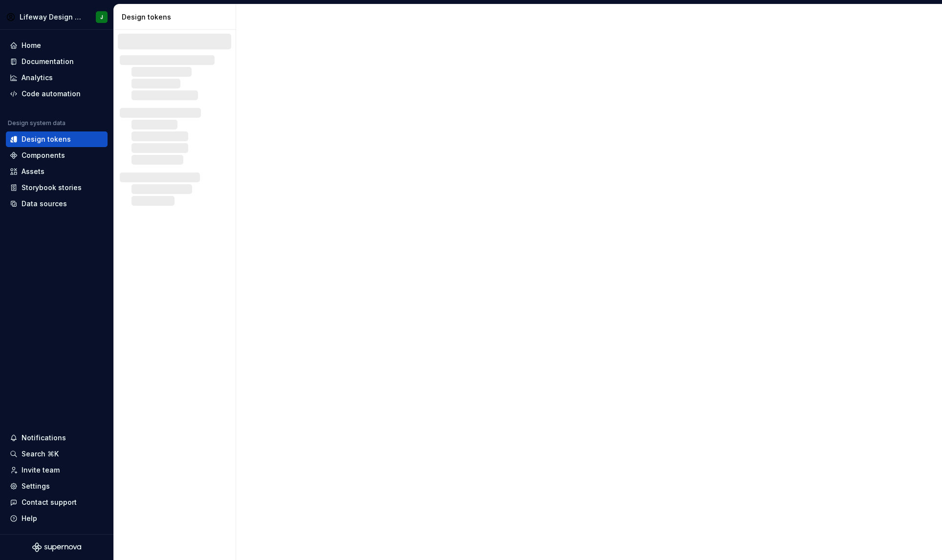  I want to click on div: Invite team, so click(41, 469).